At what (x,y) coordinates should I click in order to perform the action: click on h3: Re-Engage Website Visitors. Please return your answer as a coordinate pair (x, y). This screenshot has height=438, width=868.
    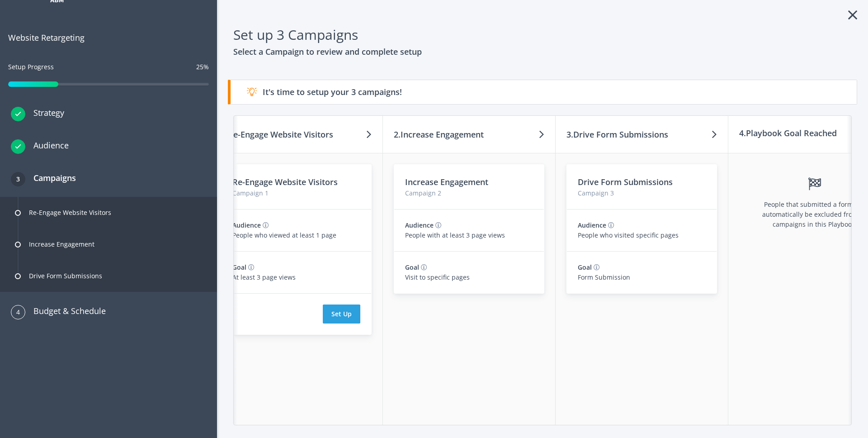
    Looking at the image, I should click on (296, 182).